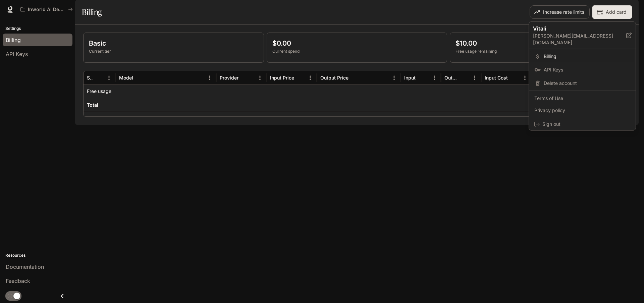  I want to click on span: Sign out, so click(586, 124).